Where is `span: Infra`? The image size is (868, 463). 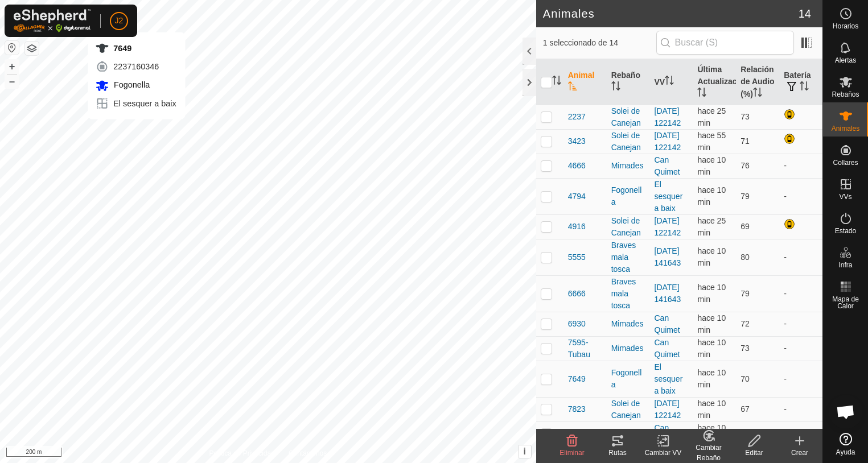
span: Infra is located at coordinates (845, 265).